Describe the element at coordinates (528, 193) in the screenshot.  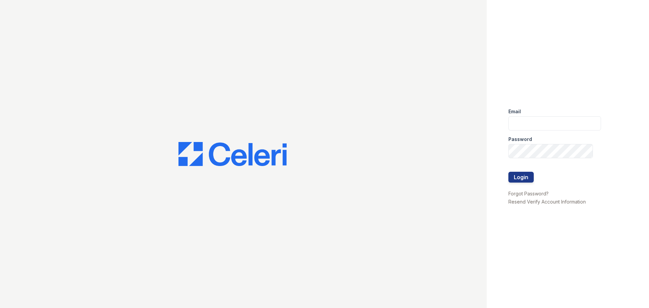
I see `a: Forgot Password?` at that location.